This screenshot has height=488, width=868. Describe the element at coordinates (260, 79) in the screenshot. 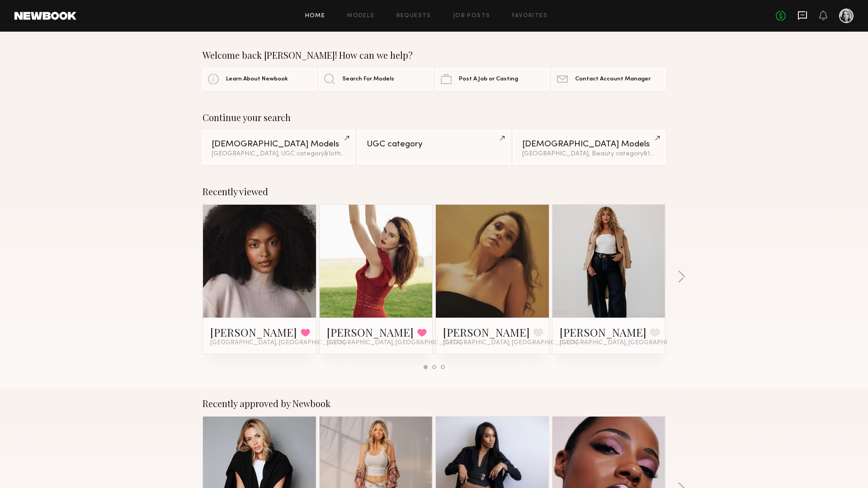

I see `a: Learn About Newbook` at that location.